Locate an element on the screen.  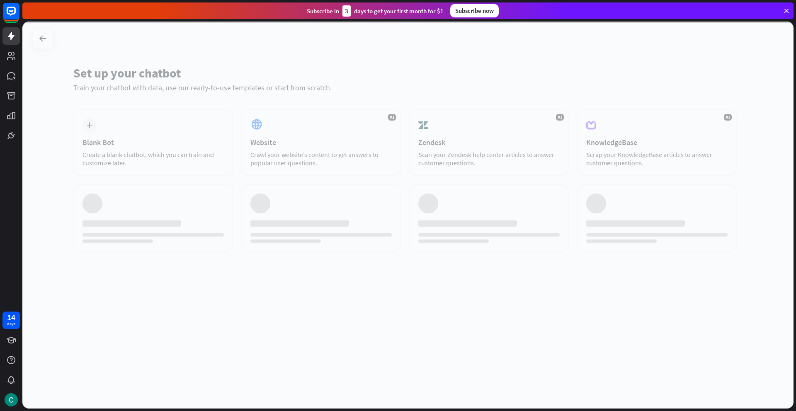
div: 3 is located at coordinates (347, 11).